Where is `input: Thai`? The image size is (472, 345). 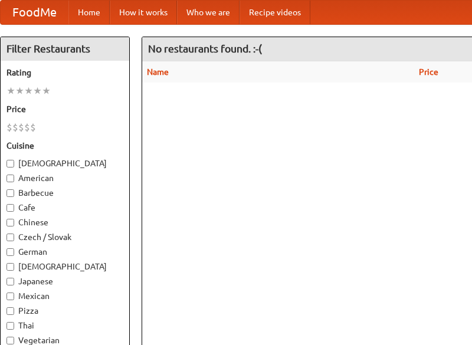 input: Thai is located at coordinates (10, 325).